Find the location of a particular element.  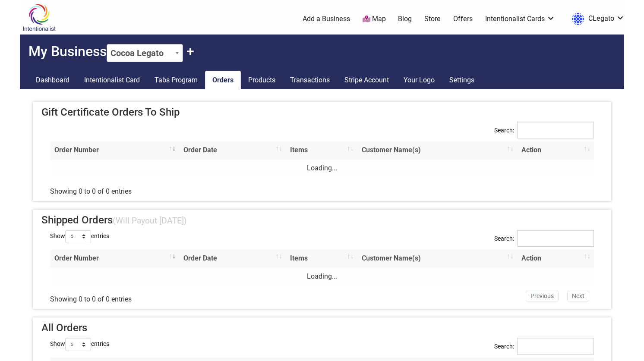

img: Intentionalist is located at coordinates (39, 17).